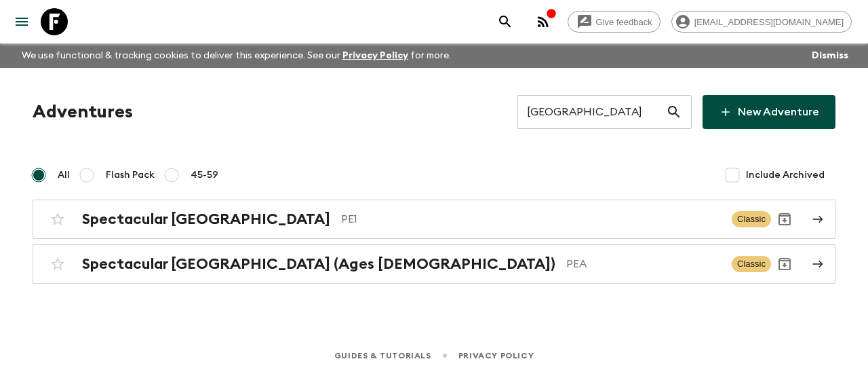  Describe the element at coordinates (643, 264) in the screenshot. I see `p: PEA` at that location.